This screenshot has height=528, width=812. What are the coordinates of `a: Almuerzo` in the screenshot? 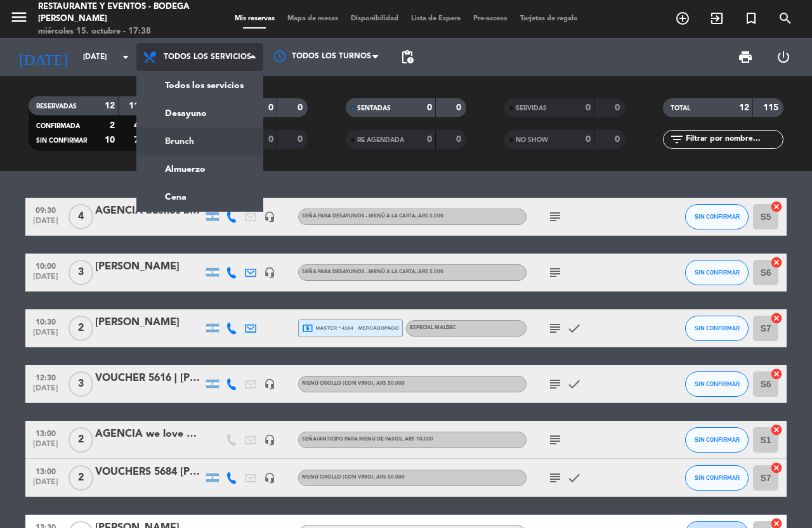 It's located at (200, 170).